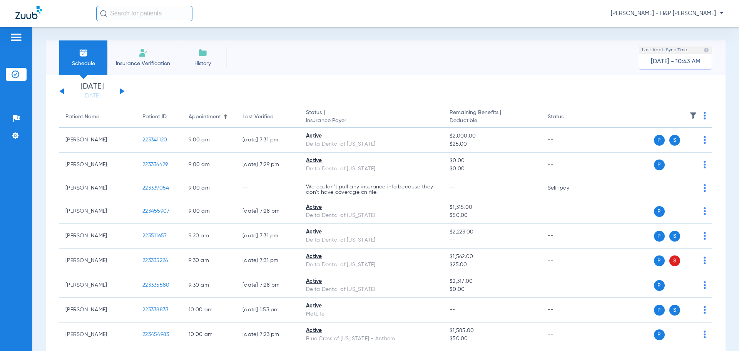 The width and height of the screenshot is (739, 351). I want to click on span: 223455907, so click(156, 211).